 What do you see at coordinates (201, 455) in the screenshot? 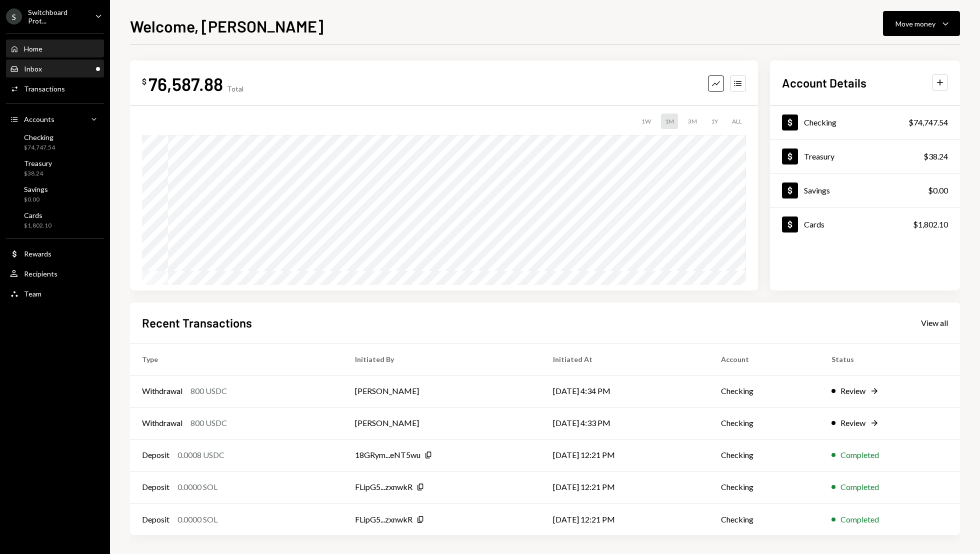
I see `div: 0.0008 USDC` at bounding box center [201, 455].